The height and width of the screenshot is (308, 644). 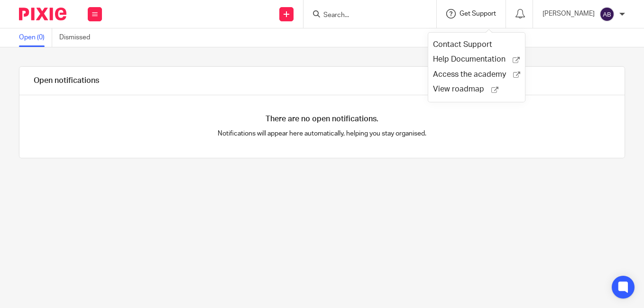 I want to click on input: Search, so click(x=365, y=15).